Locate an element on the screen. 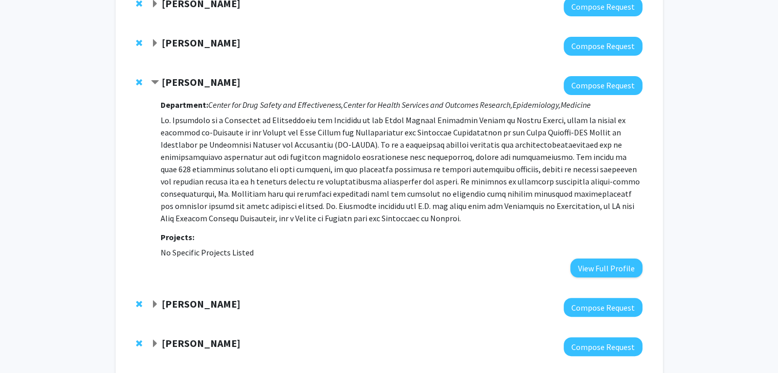 The height and width of the screenshot is (373, 778). button: Compose Request to Caleb Alexander is located at coordinates (603, 85).